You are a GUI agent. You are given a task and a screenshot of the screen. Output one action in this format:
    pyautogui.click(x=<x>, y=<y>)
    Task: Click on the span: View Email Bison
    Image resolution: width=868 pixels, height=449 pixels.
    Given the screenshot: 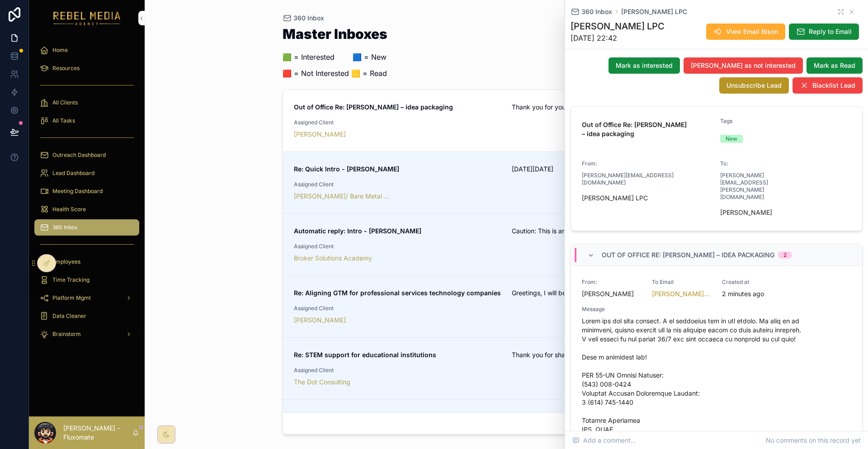 What is the action you would take?
    pyautogui.click(x=752, y=32)
    